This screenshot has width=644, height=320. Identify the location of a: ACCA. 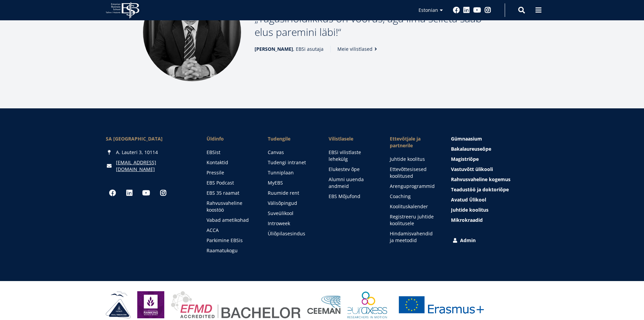
(230, 230).